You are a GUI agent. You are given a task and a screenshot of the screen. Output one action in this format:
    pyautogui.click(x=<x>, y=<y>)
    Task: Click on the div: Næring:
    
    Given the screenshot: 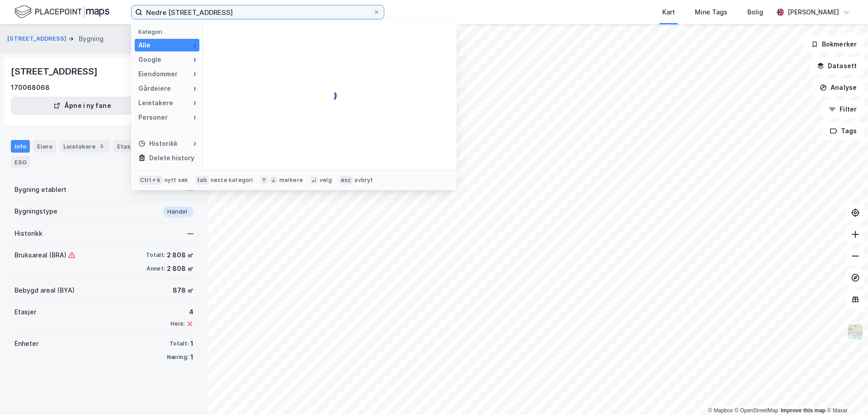 What is the action you would take?
    pyautogui.click(x=178, y=357)
    